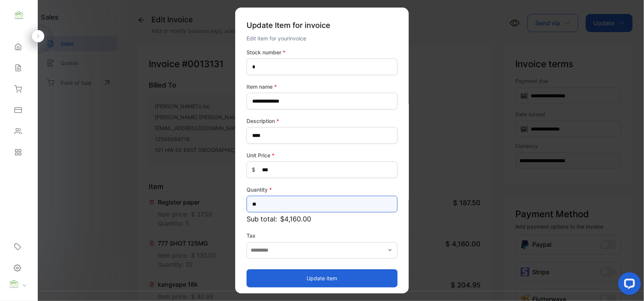  I want to click on img: logo, so click(19, 16).